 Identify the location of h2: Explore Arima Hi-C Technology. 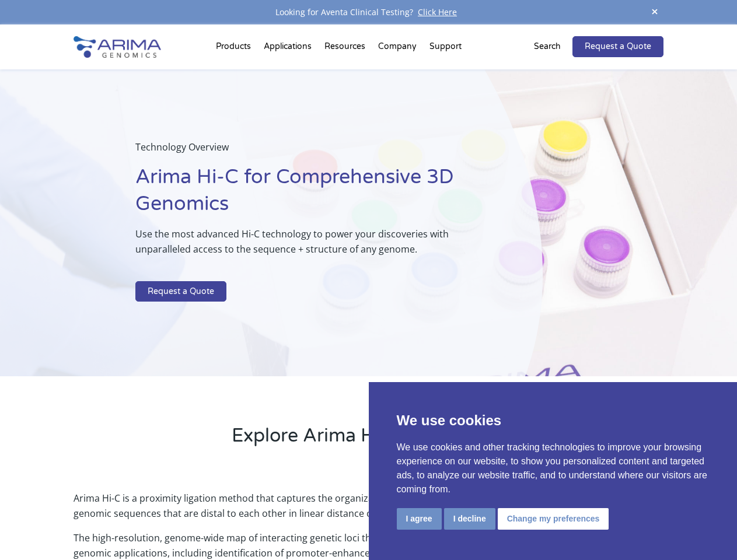
(368, 441).